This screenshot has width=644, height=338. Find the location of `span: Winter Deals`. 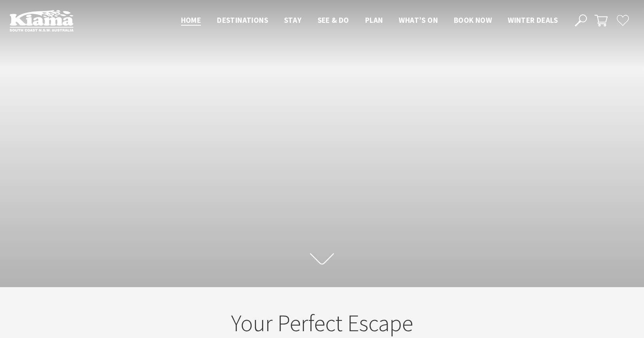

span: Winter Deals is located at coordinates (533, 20).